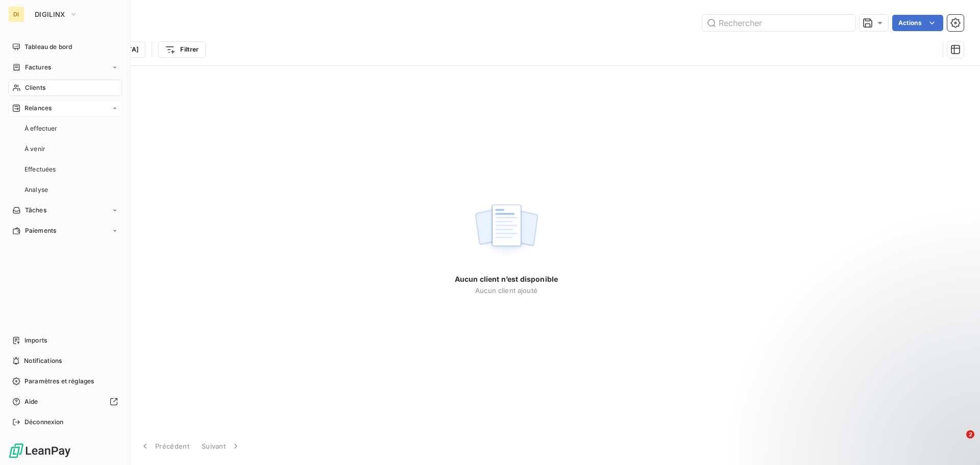 The image size is (980, 465). Describe the element at coordinates (43, 361) in the screenshot. I see `span: Notifications` at that location.